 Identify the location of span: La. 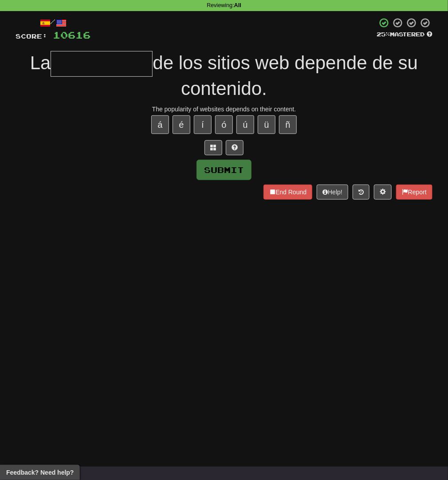
(40, 63).